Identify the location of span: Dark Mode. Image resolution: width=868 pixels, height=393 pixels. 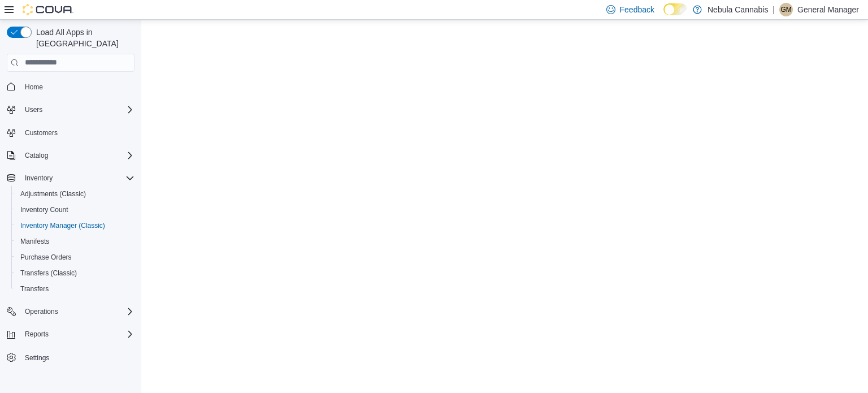
(663, 15).